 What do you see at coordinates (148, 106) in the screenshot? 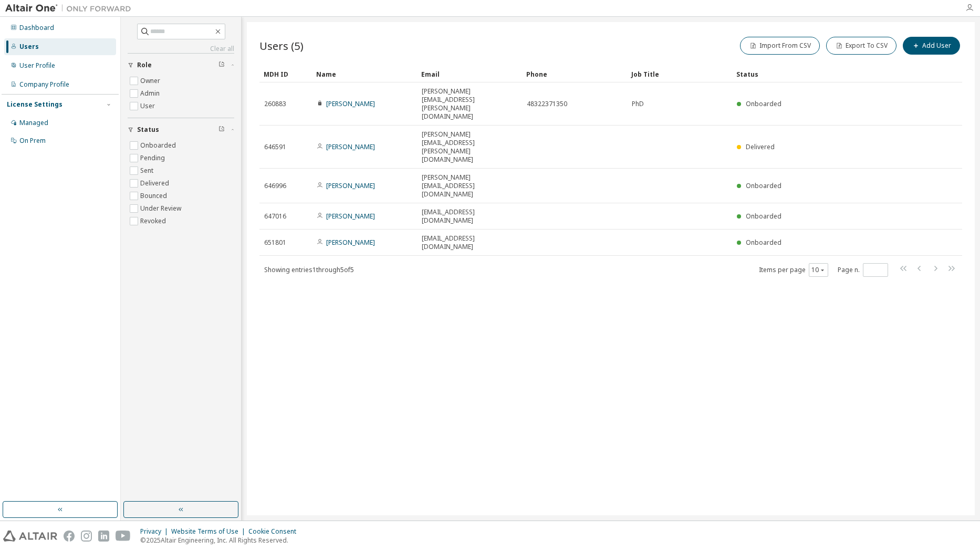
I see `label: User` at bounding box center [148, 106].